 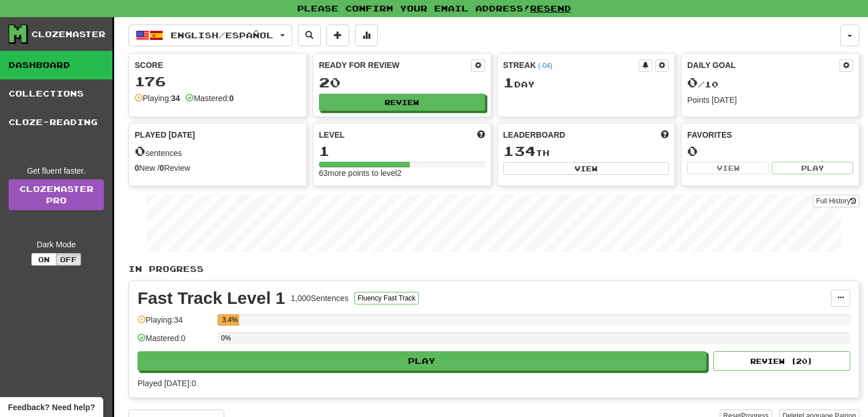 I want to click on div: 3.4%, so click(x=229, y=320).